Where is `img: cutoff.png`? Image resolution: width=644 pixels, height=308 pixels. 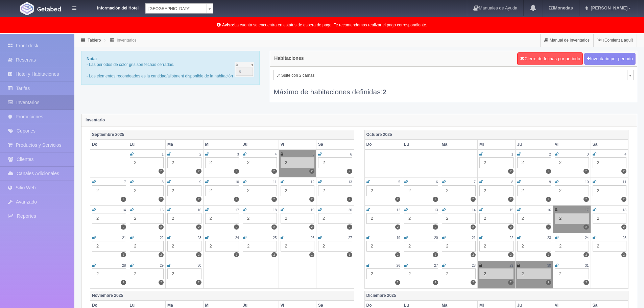
img: cutoff.png is located at coordinates (244, 69).